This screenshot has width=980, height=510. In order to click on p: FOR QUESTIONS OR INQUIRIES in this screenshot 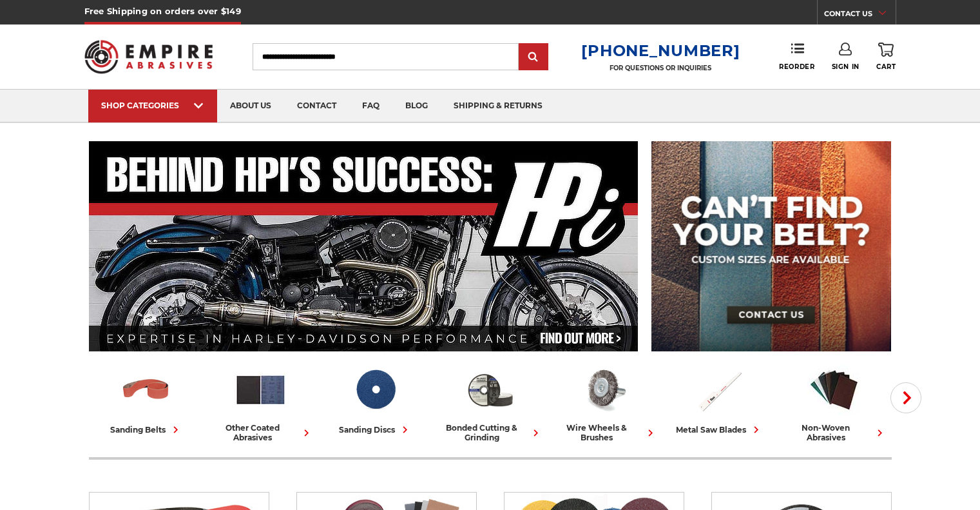, I will do `click(660, 68)`.